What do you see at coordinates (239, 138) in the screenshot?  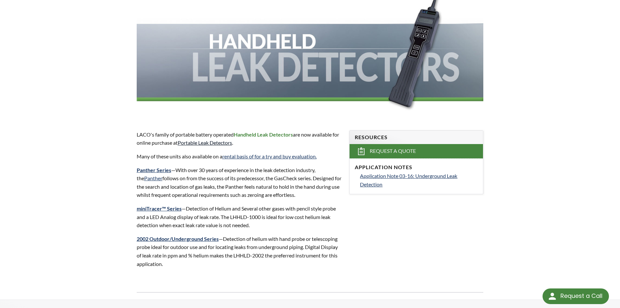 I see `p: LACO's family of portable battery operated are now available for online purchase at .` at bounding box center [239, 138].